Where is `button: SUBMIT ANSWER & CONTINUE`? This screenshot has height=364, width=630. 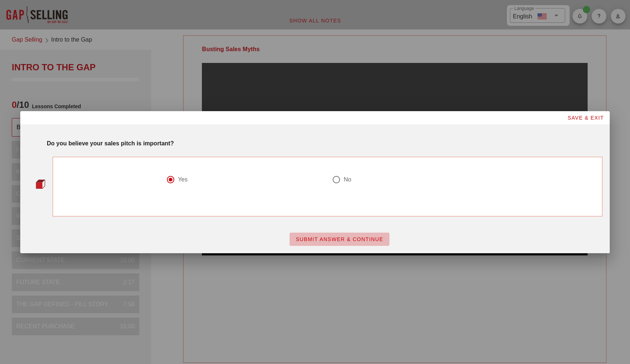
button: SUBMIT ANSWER & CONTINUE is located at coordinates (339, 239).